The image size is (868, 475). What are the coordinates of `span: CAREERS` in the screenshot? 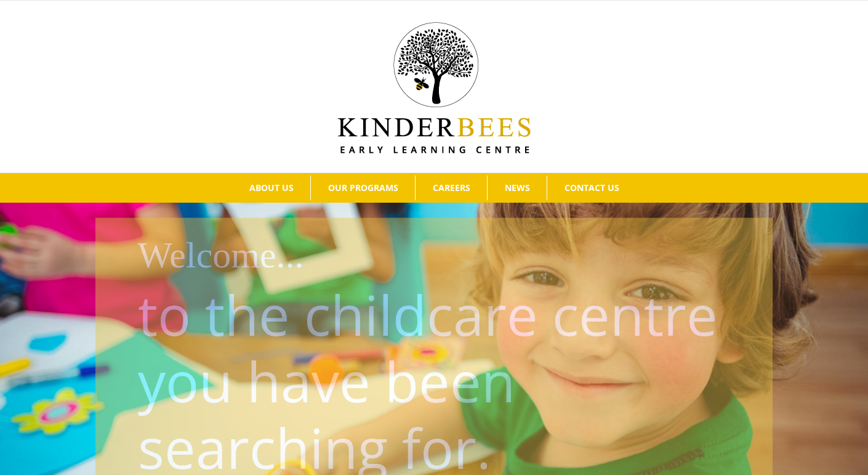 It's located at (451, 188).